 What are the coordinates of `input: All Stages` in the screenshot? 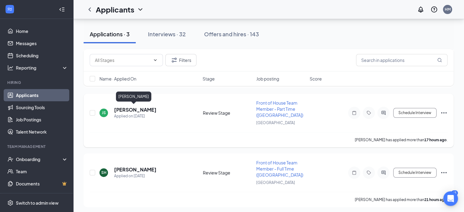 It's located at (123, 60).